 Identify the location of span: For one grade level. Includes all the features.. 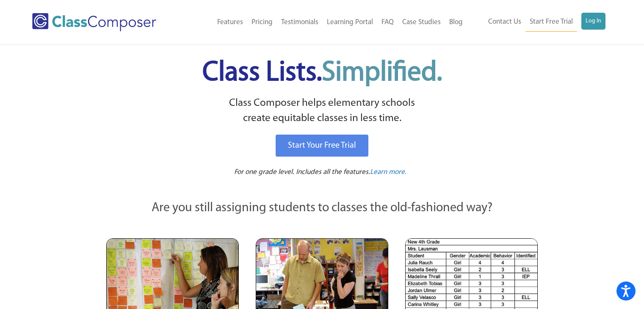
(302, 172).